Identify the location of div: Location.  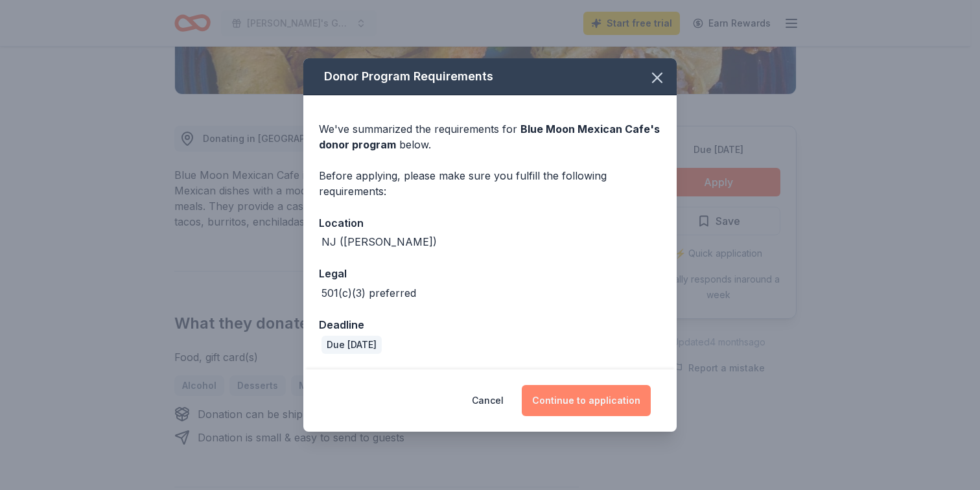
(490, 223).